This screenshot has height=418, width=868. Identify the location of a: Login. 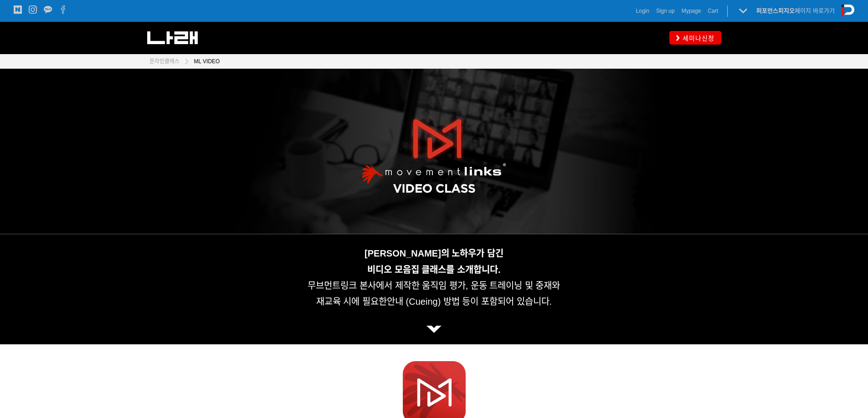
(642, 11).